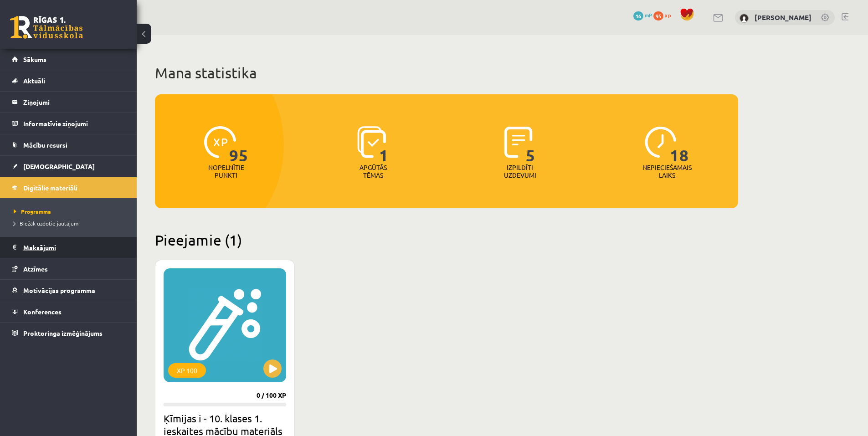  Describe the element at coordinates (33, 211) in the screenshot. I see `span: Programma` at that location.